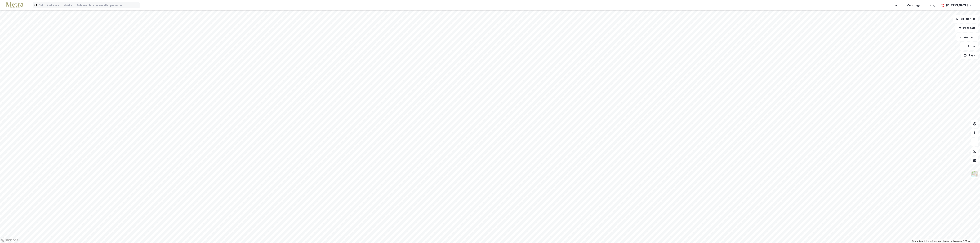  What do you see at coordinates (933, 241) in the screenshot?
I see `a: OpenStreetMap` at bounding box center [933, 241].